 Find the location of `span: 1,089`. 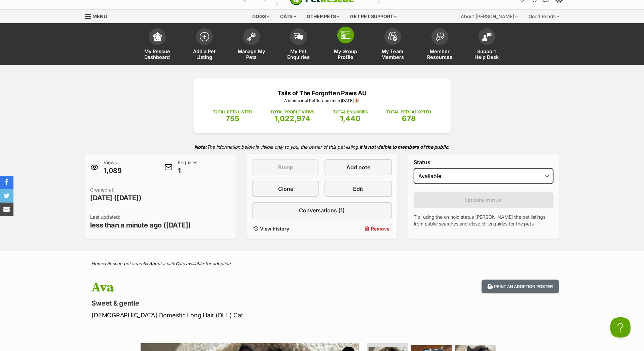

span: 1,089 is located at coordinates (113, 171).